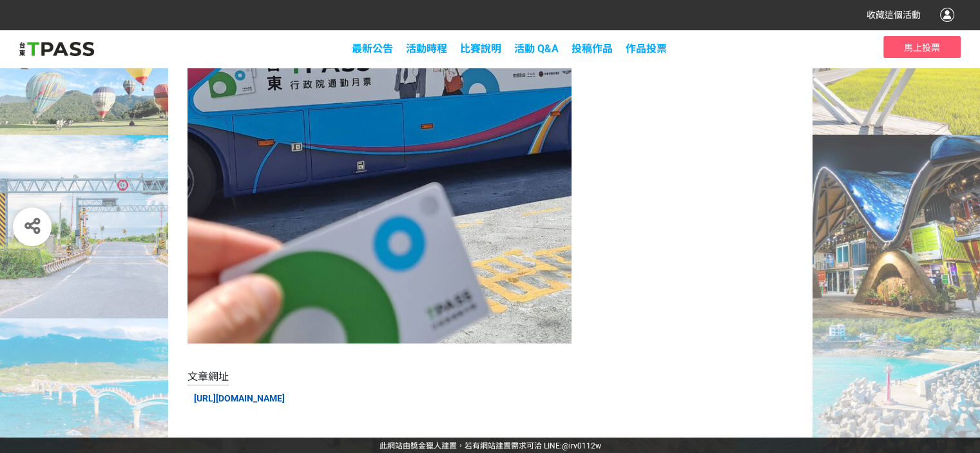  What do you see at coordinates (453, 446) in the screenshot?
I see `a: 此網站由獎金獵人建置，若有網站建置需求` at bounding box center [453, 446].